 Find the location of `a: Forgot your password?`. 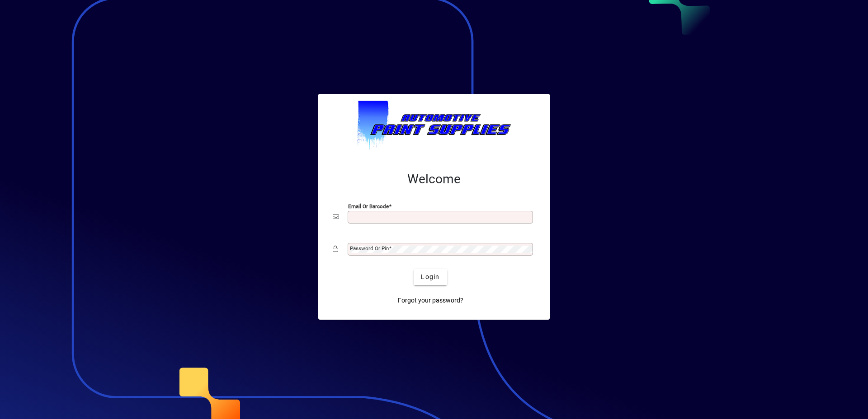

a: Forgot your password? is located at coordinates (430, 301).